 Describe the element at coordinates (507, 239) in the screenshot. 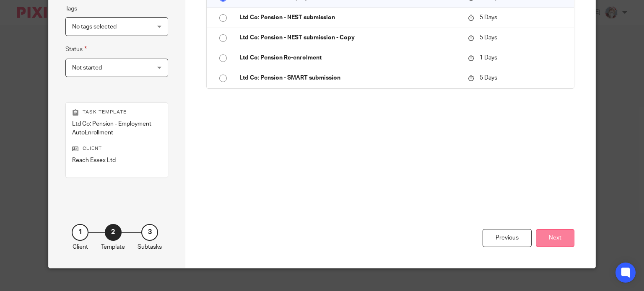

I see `div: Previous` at that location.